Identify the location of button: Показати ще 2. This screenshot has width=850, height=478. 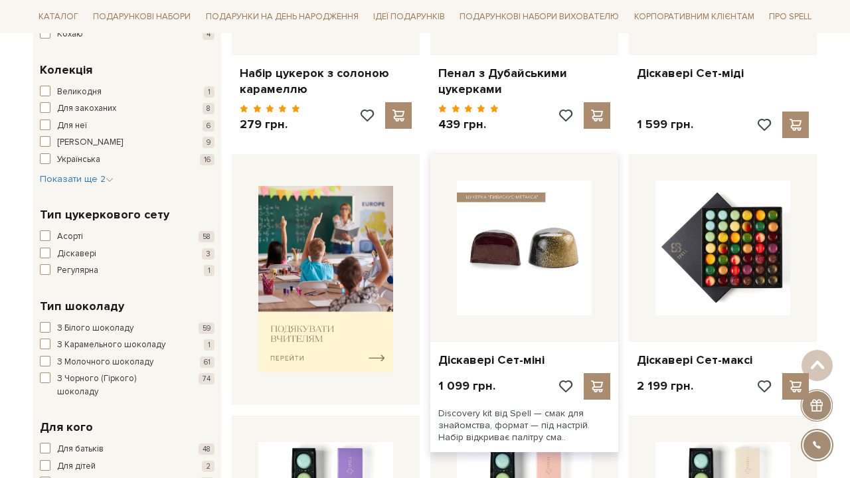
(76, 179).